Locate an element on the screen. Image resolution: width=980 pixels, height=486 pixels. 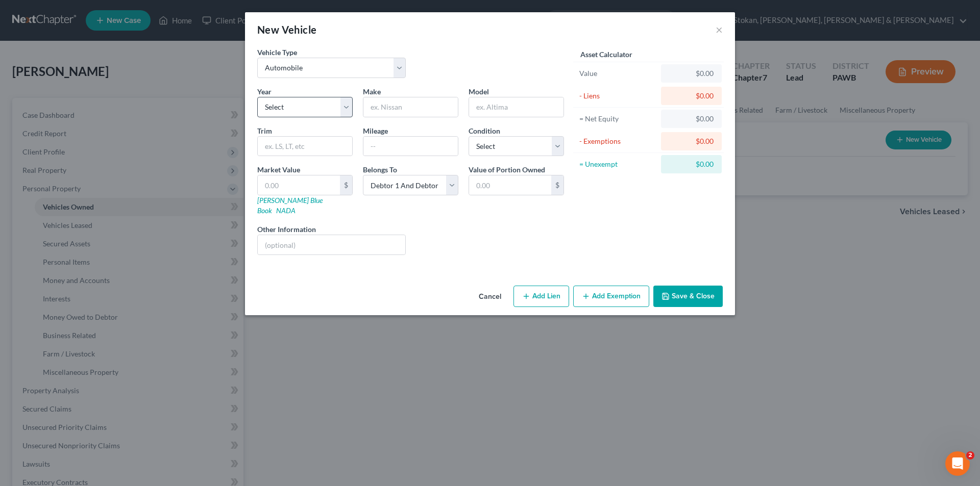
button: Add Exemption is located at coordinates (611, 297).